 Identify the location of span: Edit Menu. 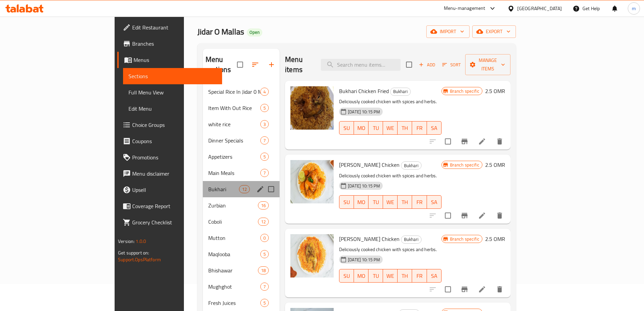
(173, 109).